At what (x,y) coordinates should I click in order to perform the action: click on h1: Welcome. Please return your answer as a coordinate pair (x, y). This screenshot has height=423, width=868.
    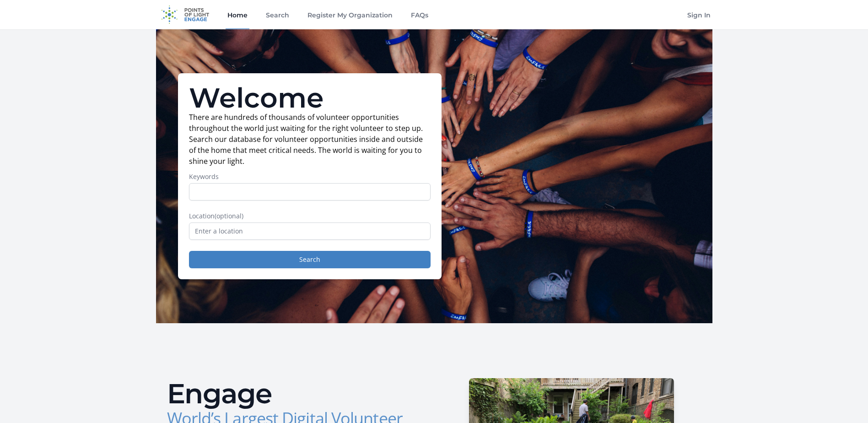
    Looking at the image, I should click on (310, 98).